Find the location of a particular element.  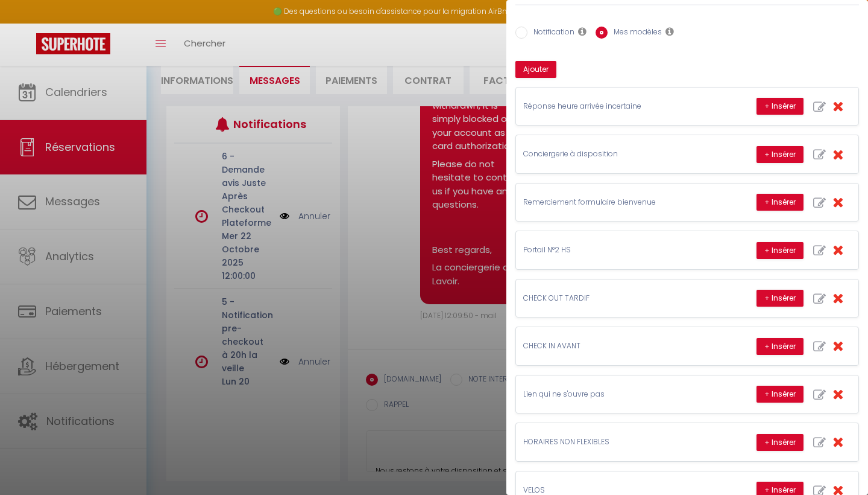

i: Les modèles généraux sont visibles par vous et votre équipe is located at coordinates (670, 32).